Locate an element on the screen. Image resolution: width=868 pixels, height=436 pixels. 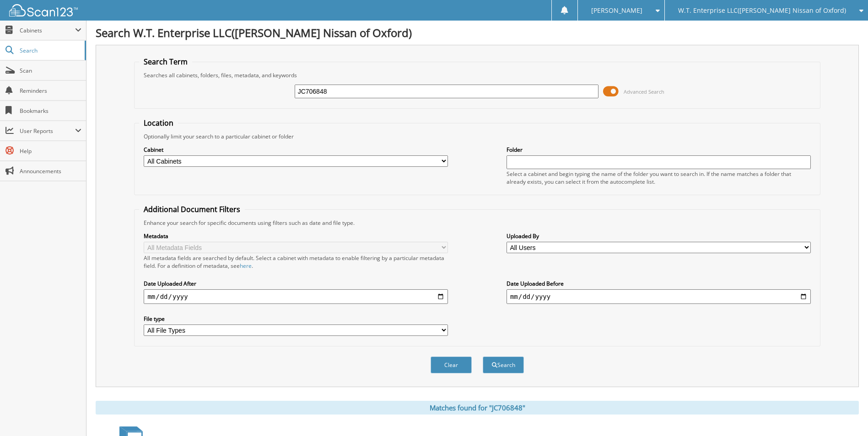
label: Date Uploaded Before is located at coordinates (658, 284).